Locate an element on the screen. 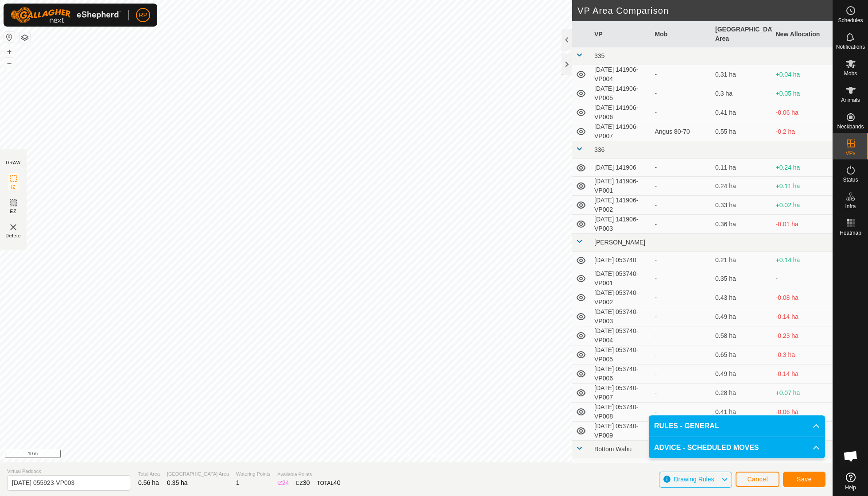  span: Heatmap is located at coordinates (850, 232).